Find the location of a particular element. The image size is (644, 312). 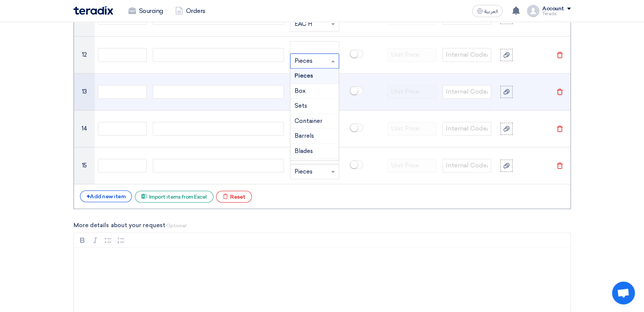

td: 15 is located at coordinates (84, 166).